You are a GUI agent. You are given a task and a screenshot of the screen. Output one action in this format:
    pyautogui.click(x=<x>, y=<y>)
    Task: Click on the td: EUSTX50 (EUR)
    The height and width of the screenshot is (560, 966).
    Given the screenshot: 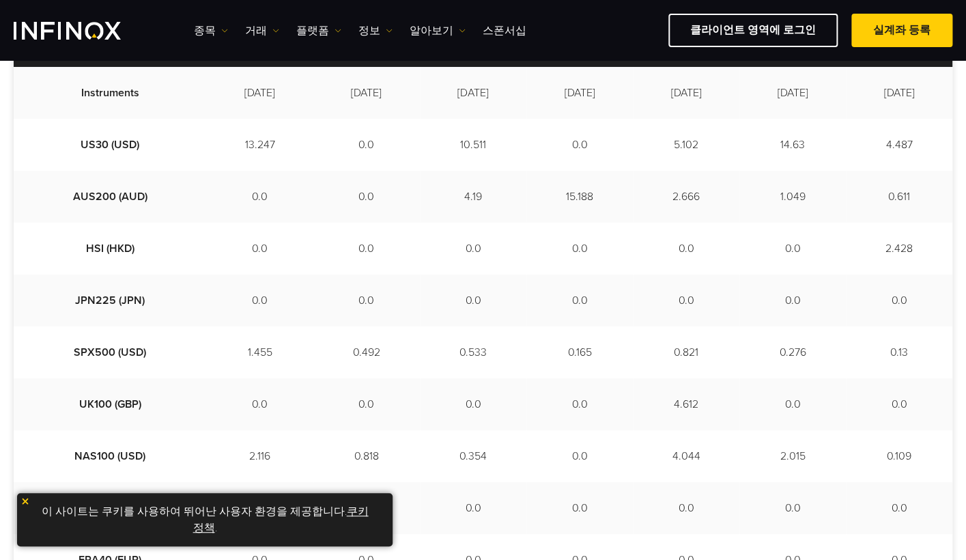 What is the action you would take?
    pyautogui.click(x=110, y=508)
    